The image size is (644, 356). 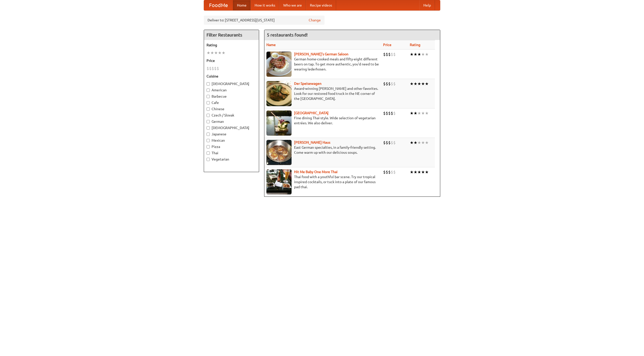 What do you see at coordinates (231, 122) in the screenshot?
I see `label: German` at bounding box center [231, 122].